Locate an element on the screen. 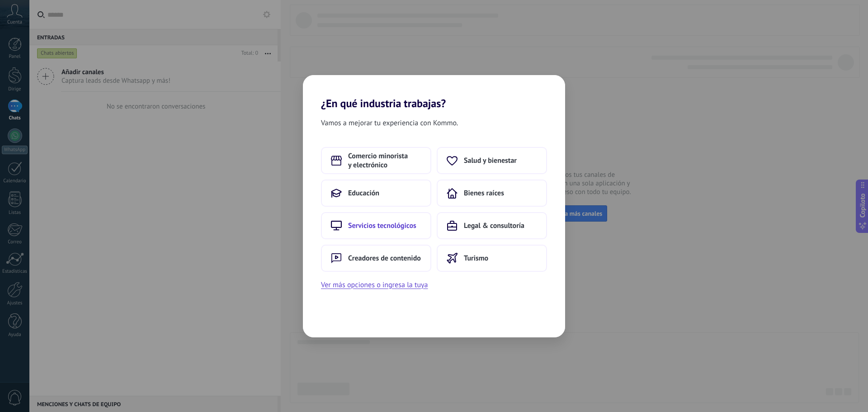 Image resolution: width=868 pixels, height=412 pixels. button: Comercio minorista y electrónico is located at coordinates (376, 160).